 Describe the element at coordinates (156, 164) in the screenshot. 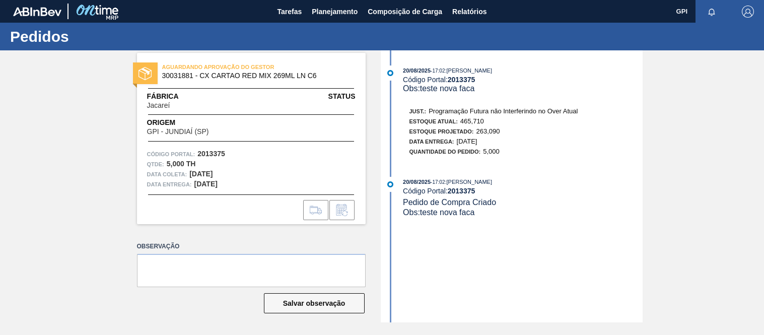

I see `span: Qtde :` at that location.